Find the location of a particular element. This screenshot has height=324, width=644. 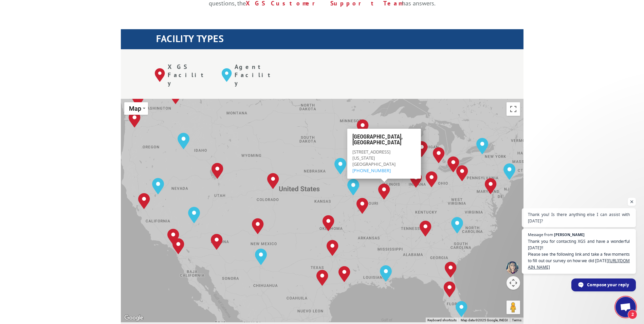

div: New Orleans, LA is located at coordinates (386, 273).